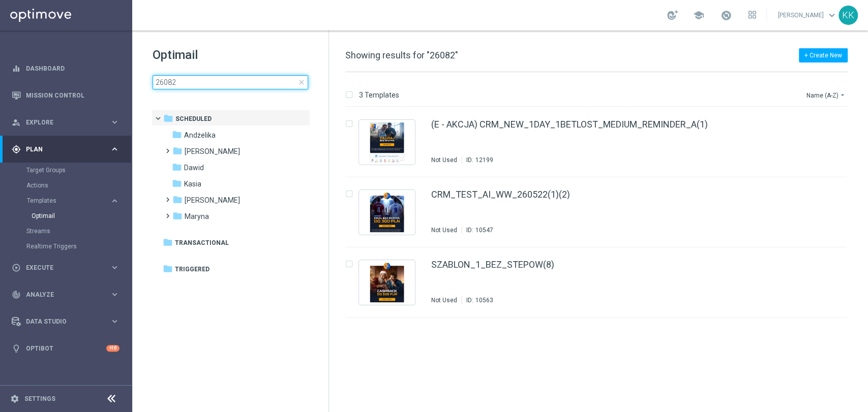 The width and height of the screenshot is (868, 412). What do you see at coordinates (66, 349) in the screenshot?
I see `button: lightbulb Optibot +10` at bounding box center [66, 349].